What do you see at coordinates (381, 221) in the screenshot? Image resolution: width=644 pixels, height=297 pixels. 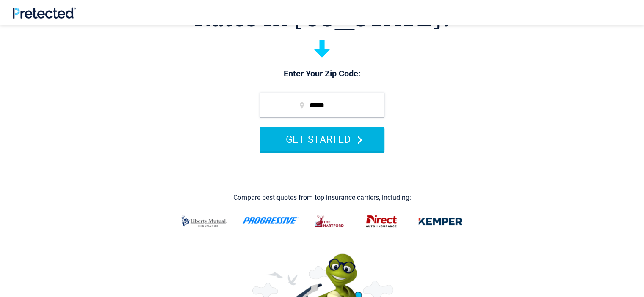 I see `img: direct` at bounding box center [381, 221].